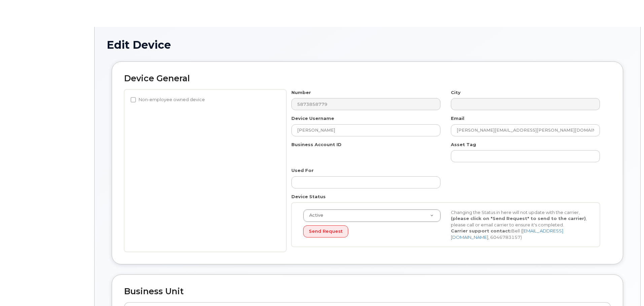  What do you see at coordinates (481, 231) in the screenshot?
I see `strong: Carrier support contact:` at bounding box center [481, 231].